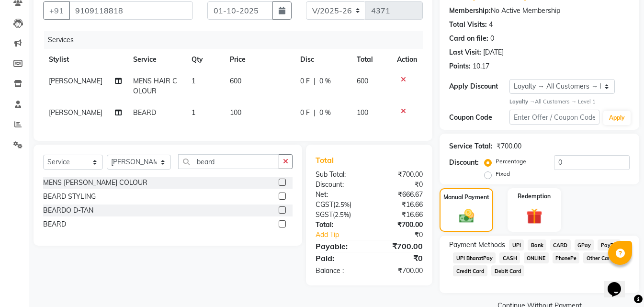 The width and height of the screenshot is (644, 307). Describe the element at coordinates (338, 175) in the screenshot. I see `div: Sub Total:` at that location.